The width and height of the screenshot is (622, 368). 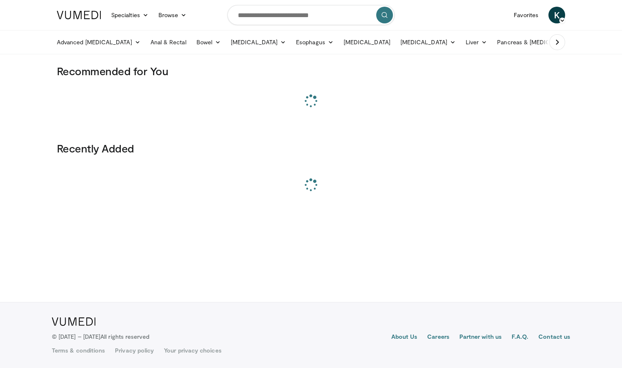 What do you see at coordinates (78, 351) in the screenshot?
I see `a: Terms & conditions` at bounding box center [78, 351].